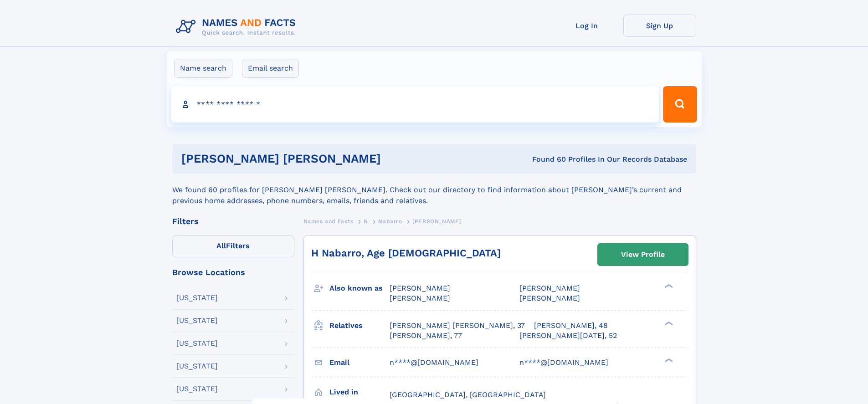 The width and height of the screenshot is (868, 404). What do you see at coordinates (237, 27) in the screenshot?
I see `img: Logo Names and Facts` at bounding box center [237, 27].